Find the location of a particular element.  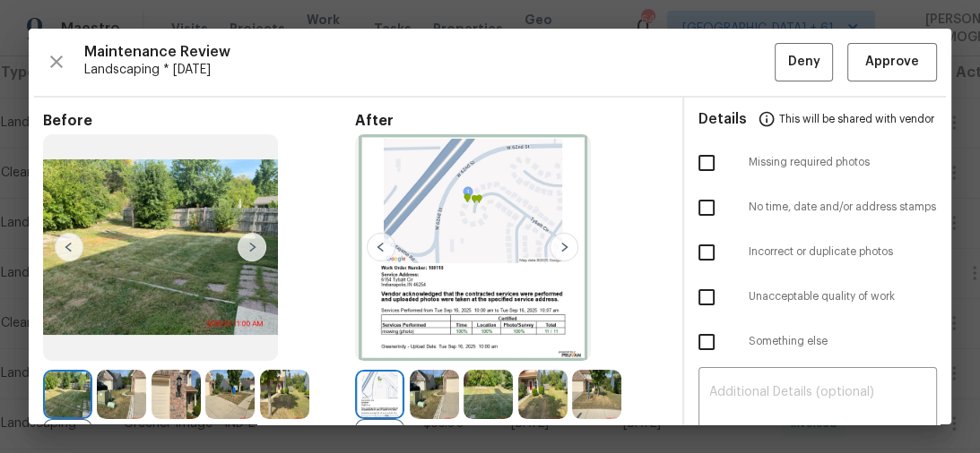

span: Details is located at coordinates (723, 119).